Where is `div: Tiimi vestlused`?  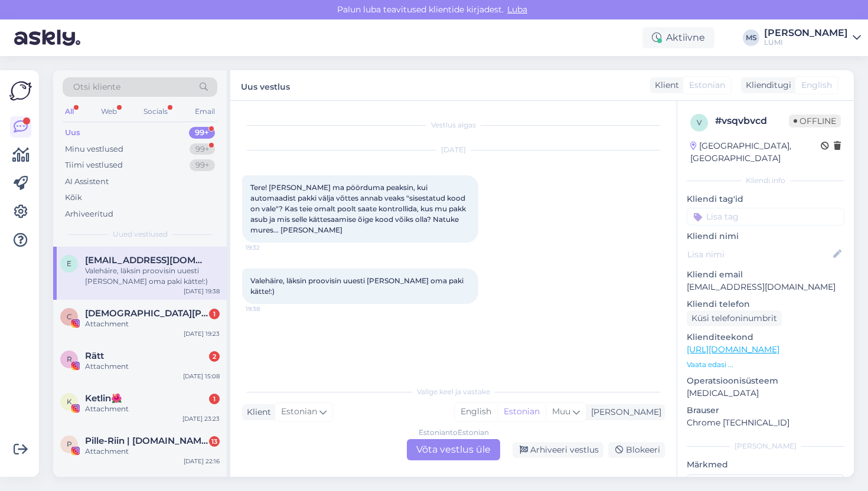
div: Tiimi vestlused is located at coordinates (94, 165).